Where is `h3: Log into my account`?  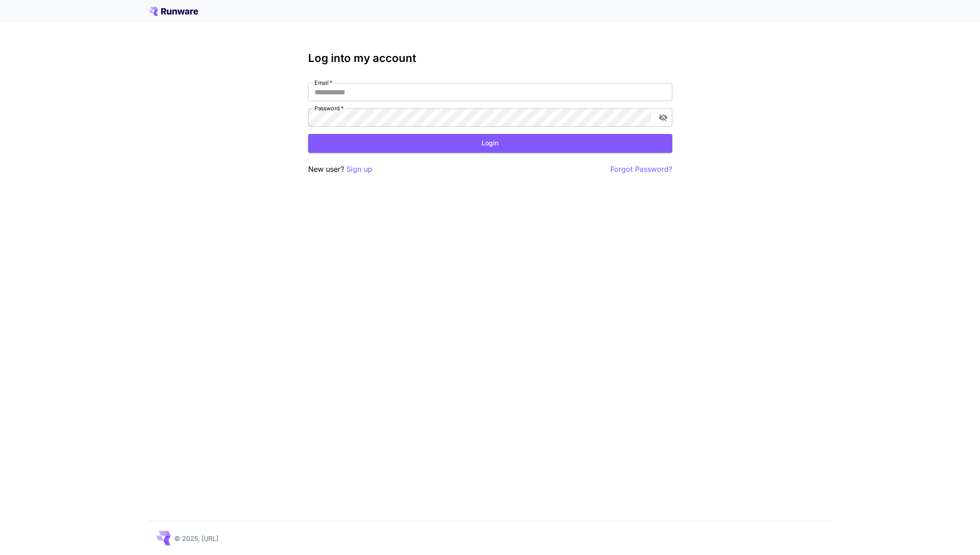
h3: Log into my account is located at coordinates (490, 58).